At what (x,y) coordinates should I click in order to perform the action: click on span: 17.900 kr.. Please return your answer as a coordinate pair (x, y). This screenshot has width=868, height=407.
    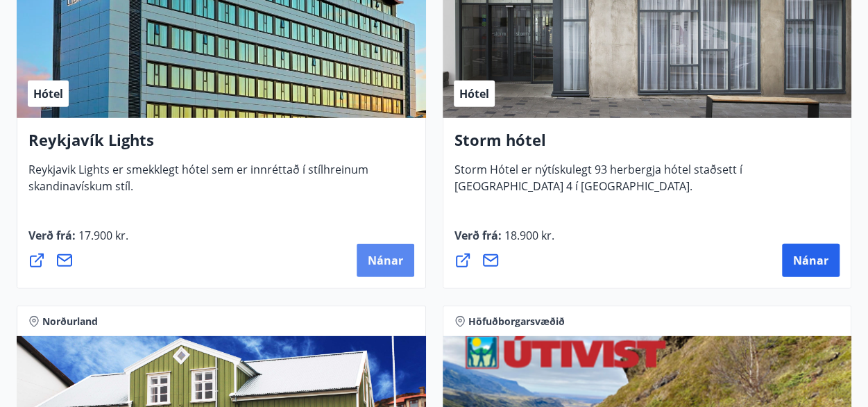
    Looking at the image, I should click on (102, 235).